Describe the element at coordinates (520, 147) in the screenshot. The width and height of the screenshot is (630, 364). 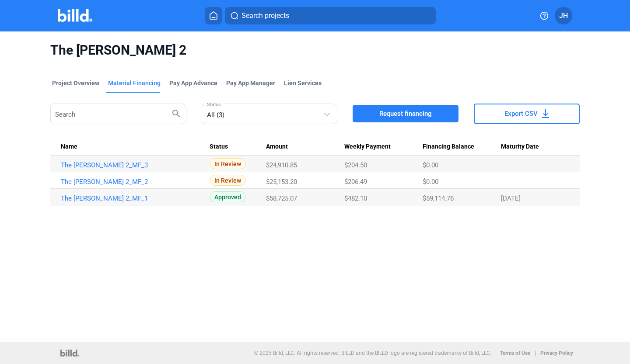
I see `span: Maturity Date` at that location.